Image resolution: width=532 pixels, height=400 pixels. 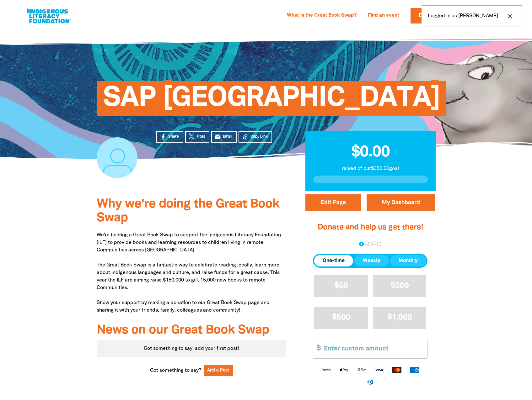 I want to click on p: raised of our $350.00 goal, so click(x=371, y=168).